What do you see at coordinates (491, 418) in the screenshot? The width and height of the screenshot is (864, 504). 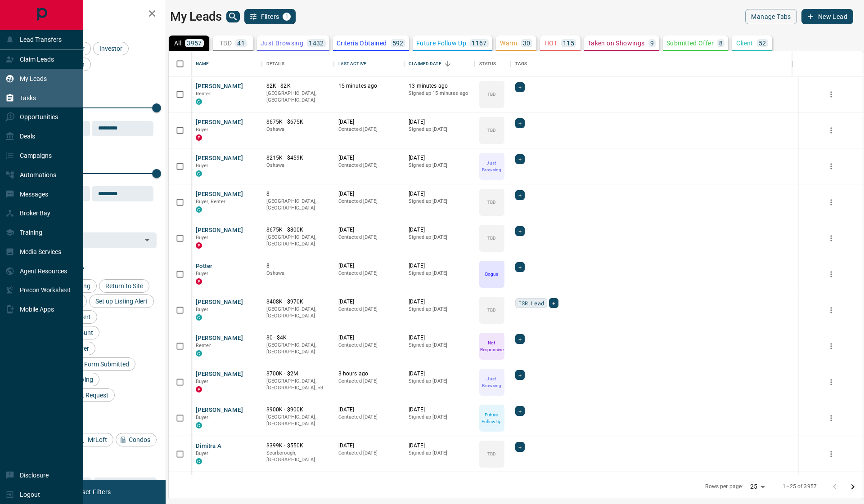 I see `p: Future Follow Up` at bounding box center [491, 418].